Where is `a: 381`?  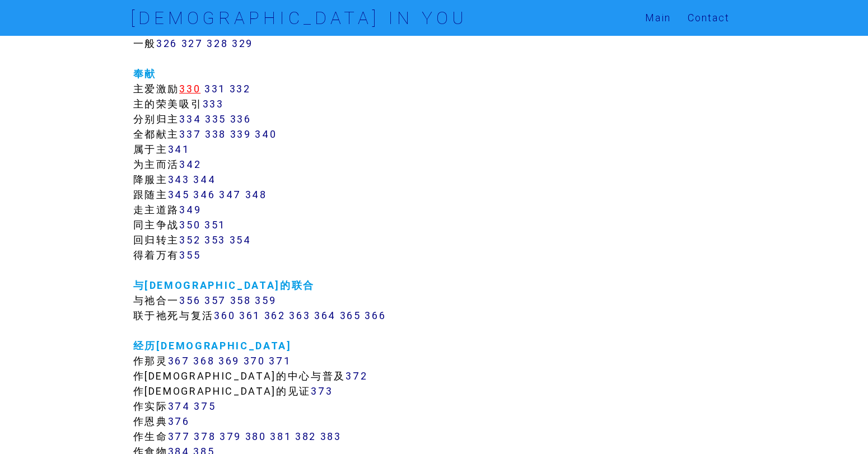 a: 381 is located at coordinates (281, 436).